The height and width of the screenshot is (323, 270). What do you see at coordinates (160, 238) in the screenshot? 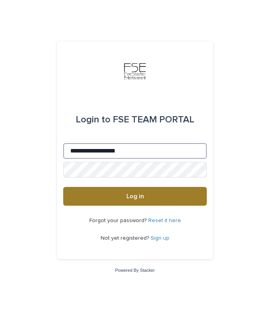
I see `a: Sign up` at bounding box center [160, 238].